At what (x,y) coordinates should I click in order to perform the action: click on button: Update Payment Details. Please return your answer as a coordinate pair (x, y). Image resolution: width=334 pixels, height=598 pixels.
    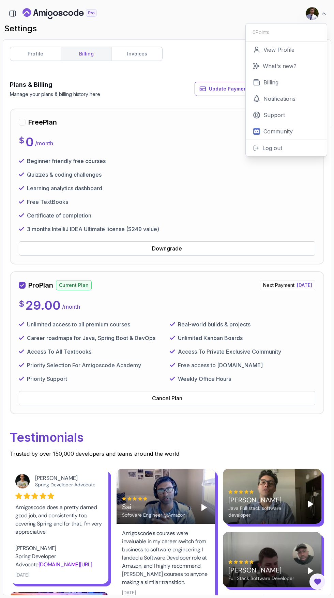
    Looking at the image, I should click on (233, 89).